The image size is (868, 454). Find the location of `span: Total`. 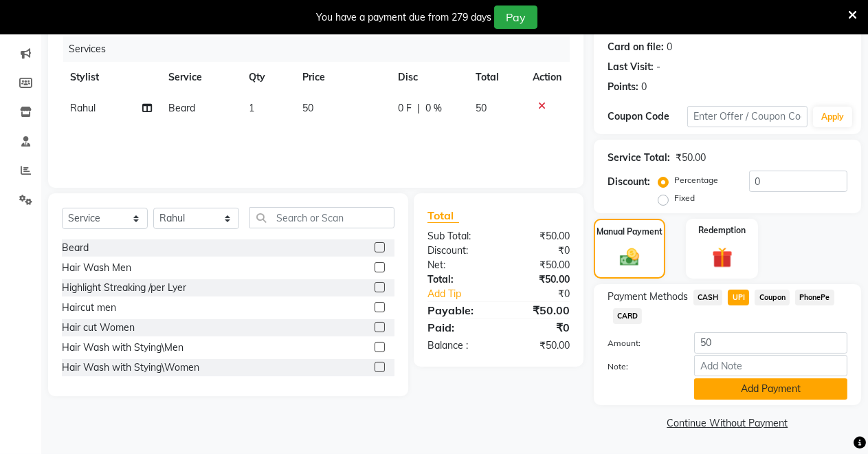

span: Total is located at coordinates (443, 215).